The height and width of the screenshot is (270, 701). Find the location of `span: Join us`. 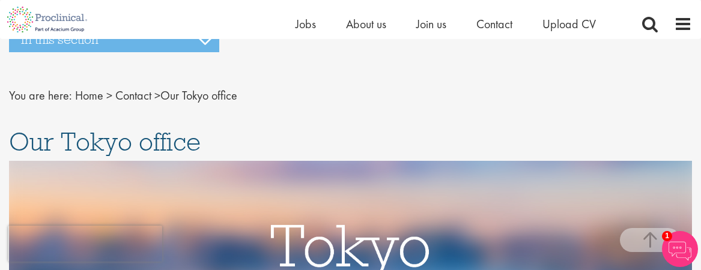

span: Join us is located at coordinates (431, 24).